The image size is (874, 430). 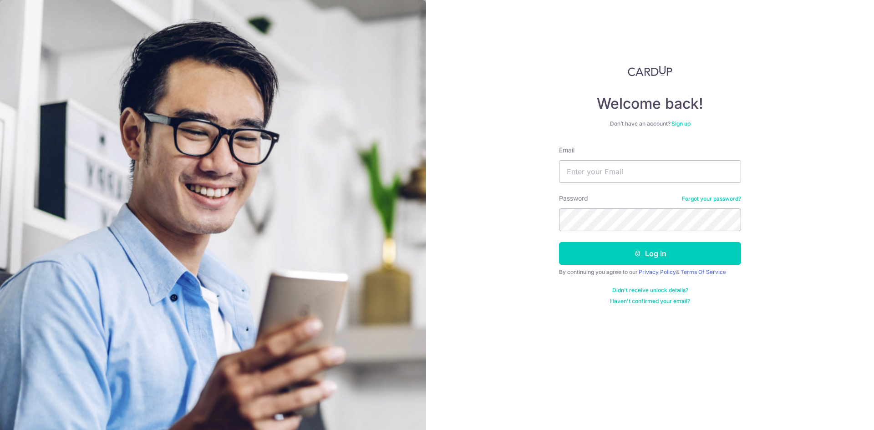 I want to click on a: Haven't confirmed your email?, so click(x=650, y=301).